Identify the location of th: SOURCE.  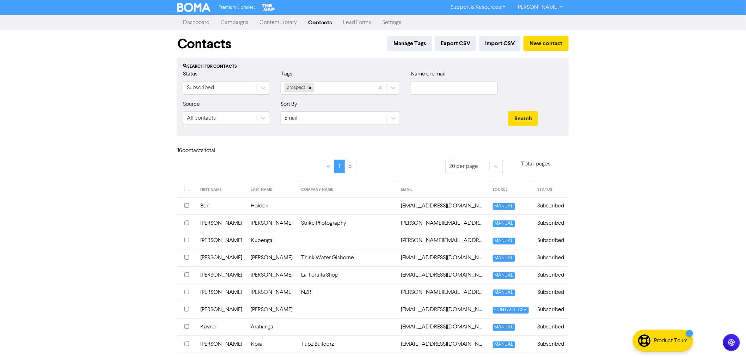
(511, 190).